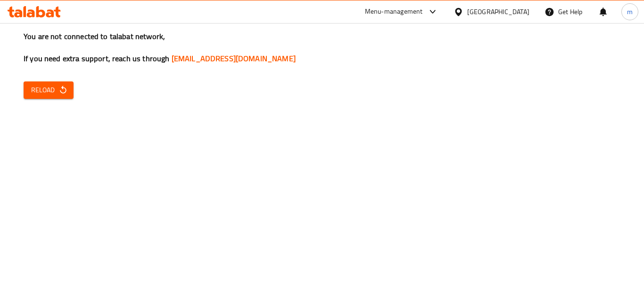  What do you see at coordinates (49, 90) in the screenshot?
I see `span: Reload` at bounding box center [49, 90].